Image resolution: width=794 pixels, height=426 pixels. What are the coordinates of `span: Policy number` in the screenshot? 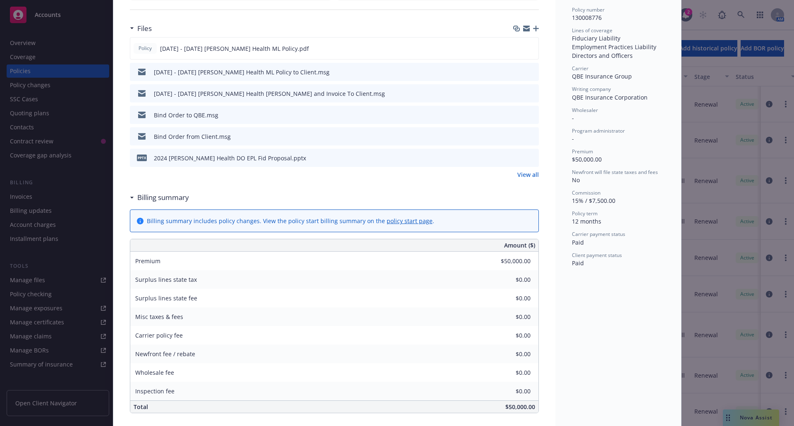 It's located at (588, 10).